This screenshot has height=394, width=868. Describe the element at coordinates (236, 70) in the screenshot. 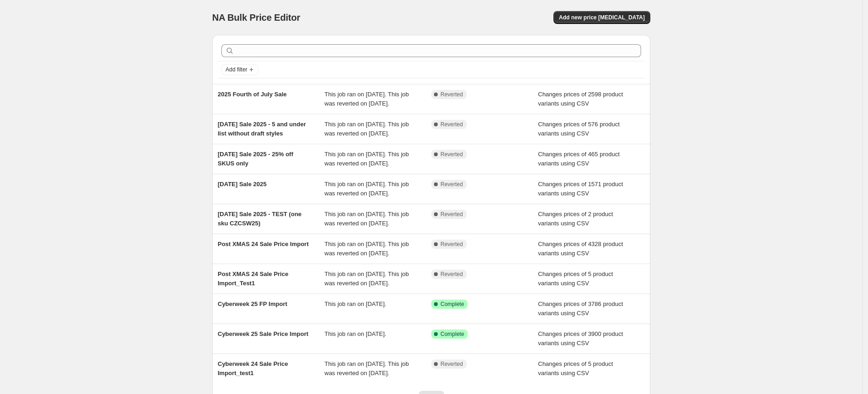

I see `span: Add filter` at that location.